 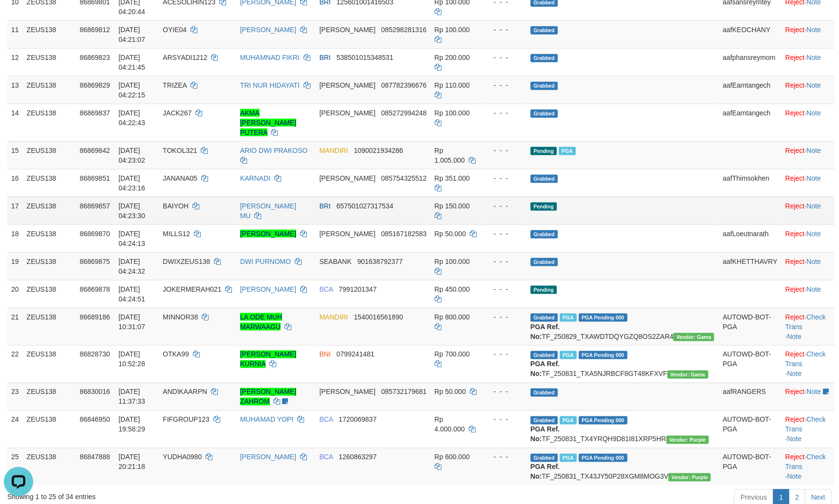 I want to click on td: 18, so click(x=15, y=238).